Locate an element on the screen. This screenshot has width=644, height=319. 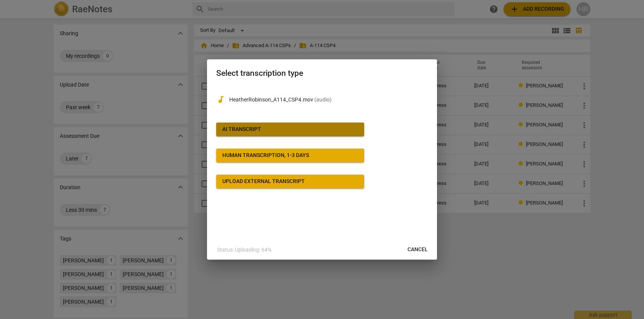
p: HeatherRobinson_A114_CSP4.mov(audio) is located at coordinates (328, 100).